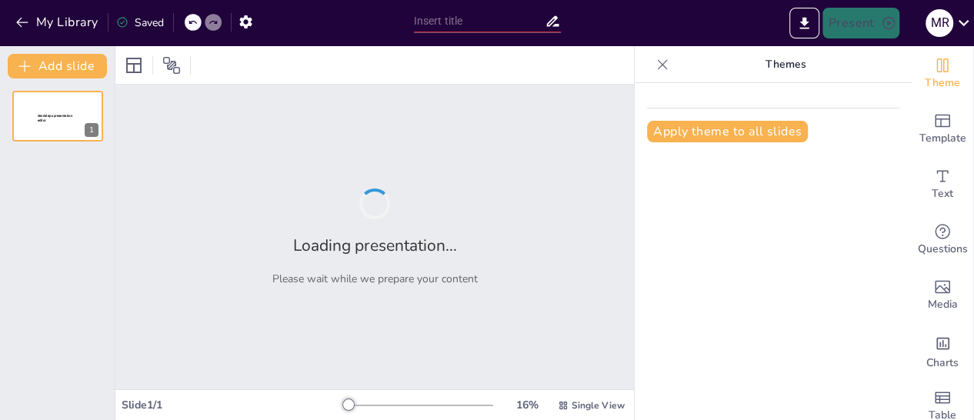  Describe the element at coordinates (943, 296) in the screenshot. I see `div: Add images, graphics, shapes or video` at that location.